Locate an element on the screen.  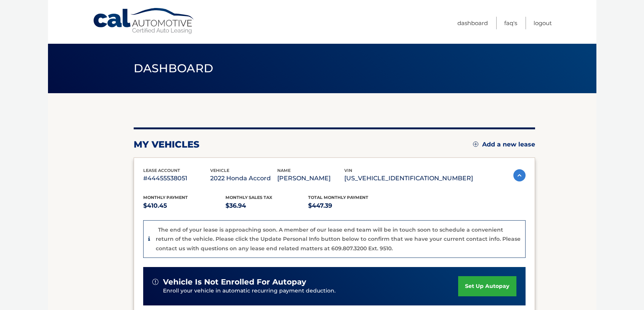
span: vehicle is located at coordinates (220, 171).